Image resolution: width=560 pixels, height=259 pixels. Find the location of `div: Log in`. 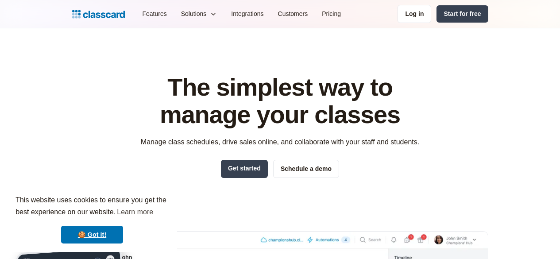

div: Log in is located at coordinates (414, 14).